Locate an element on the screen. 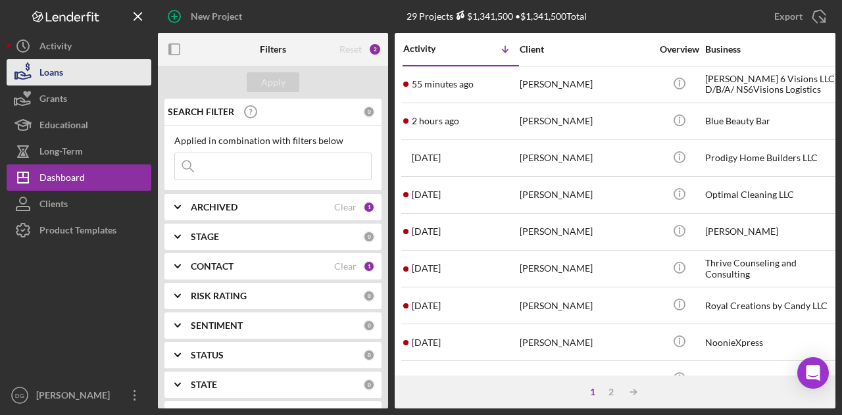  button: Grants is located at coordinates (79, 99).